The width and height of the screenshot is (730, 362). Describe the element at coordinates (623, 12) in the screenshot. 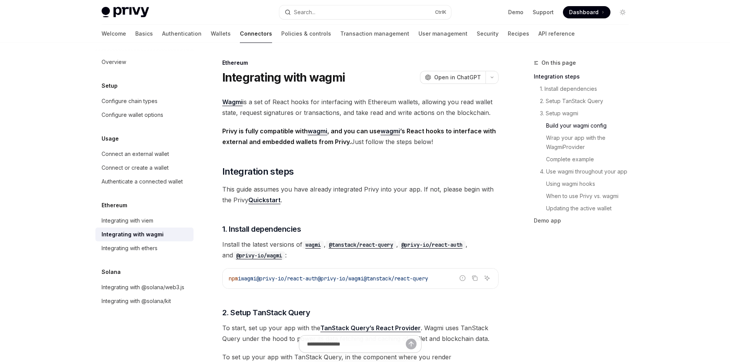

I see `button: Toggle dark mode` at that location.